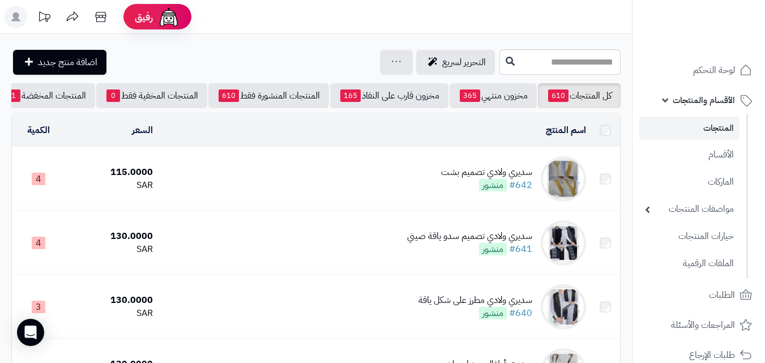 The width and height of the screenshot is (765, 363). I want to click on a: لوحة التحكم, so click(698, 70).